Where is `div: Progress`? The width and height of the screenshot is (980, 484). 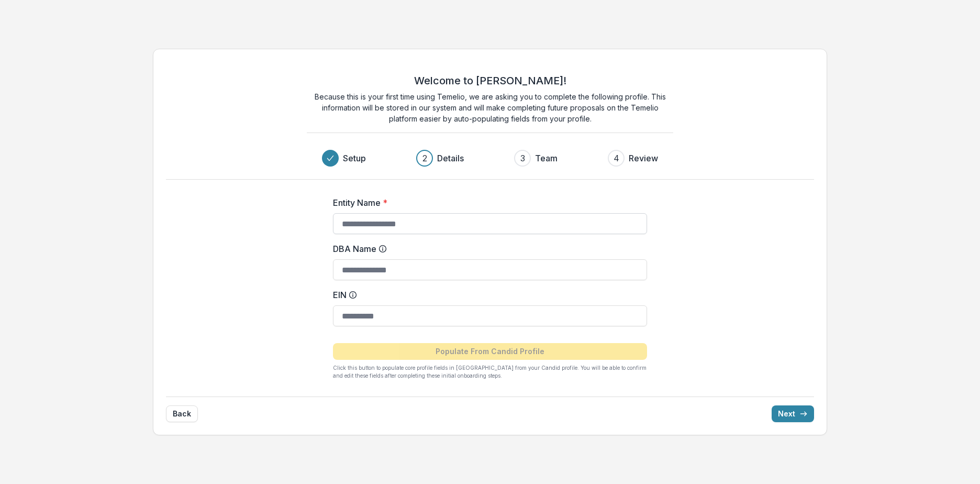
div: Progress is located at coordinates (490, 158).